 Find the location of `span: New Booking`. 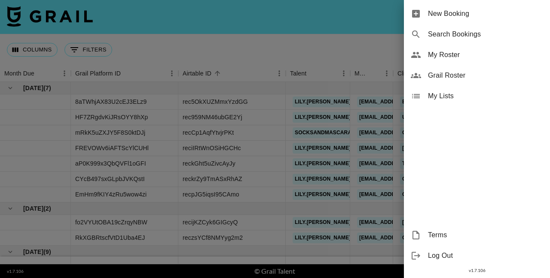

span: New Booking is located at coordinates (486, 14).